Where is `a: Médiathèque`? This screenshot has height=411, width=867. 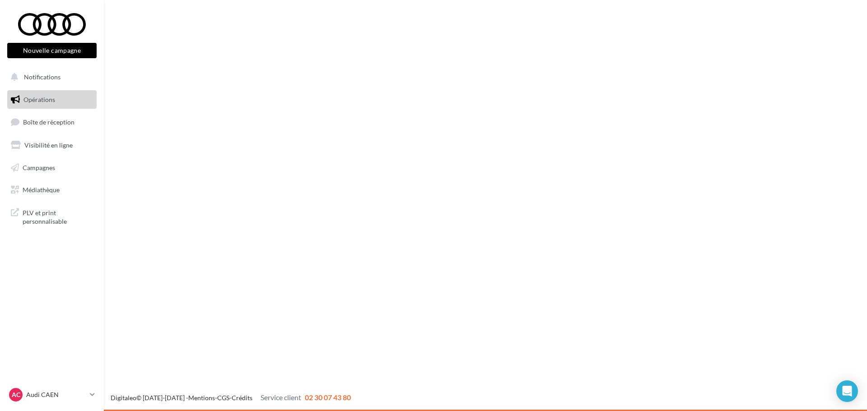 a: Médiathèque is located at coordinates (52, 190).